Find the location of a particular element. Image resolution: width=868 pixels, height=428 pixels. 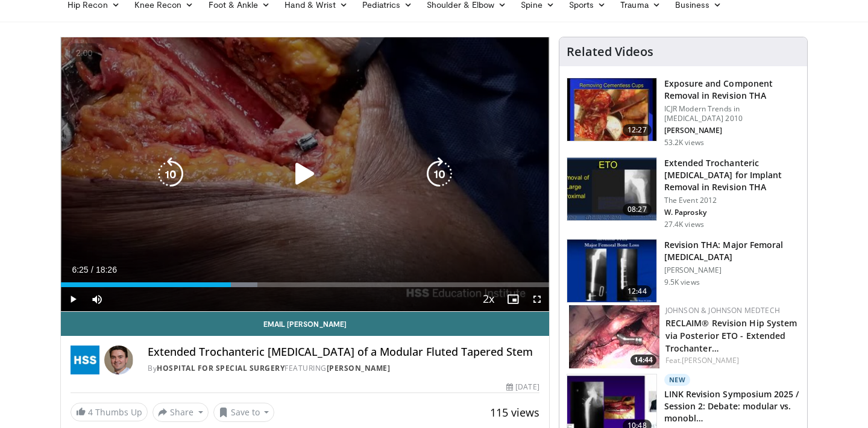

img: Avatar is located at coordinates (119, 360).